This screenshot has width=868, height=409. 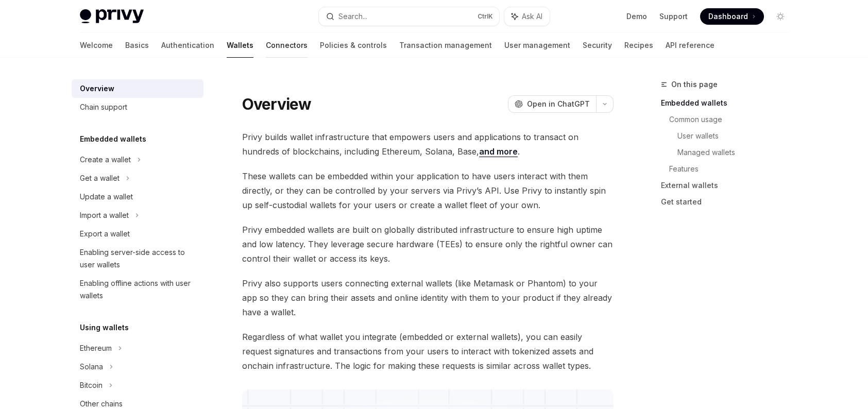 What do you see at coordinates (105, 160) in the screenshot?
I see `div: Create a wallet` at bounding box center [105, 160].